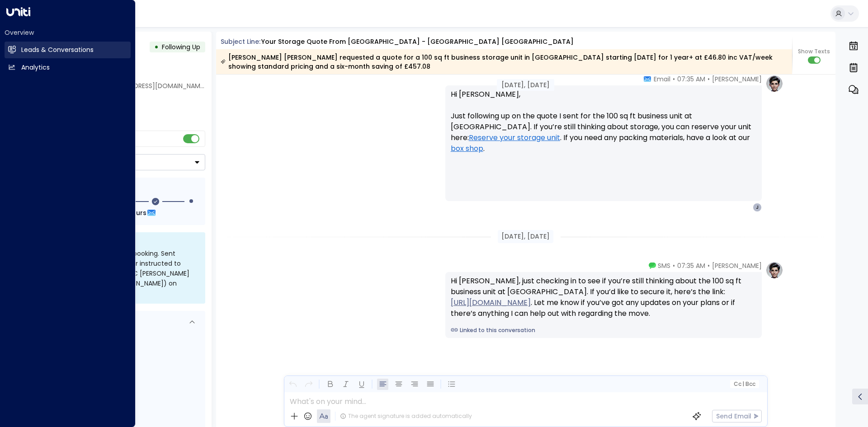 The height and width of the screenshot is (427, 868). What do you see at coordinates (58, 50) in the screenshot?
I see `h2: Leads & Conversations` at bounding box center [58, 50].